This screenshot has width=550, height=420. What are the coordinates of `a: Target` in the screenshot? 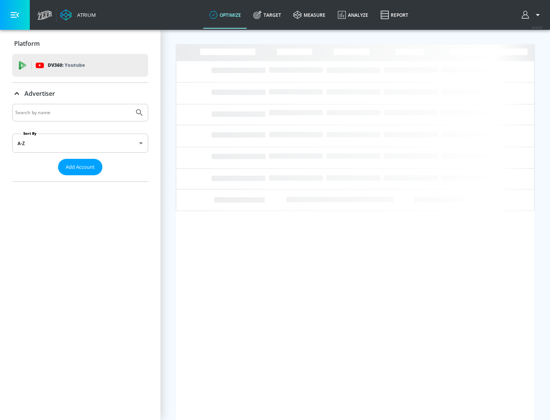 It's located at (267, 15).